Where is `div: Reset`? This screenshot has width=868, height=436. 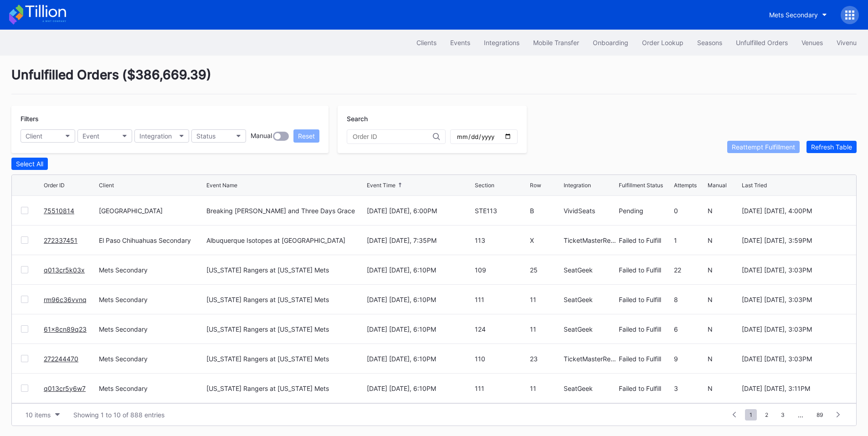 div: Reset is located at coordinates (307, 136).